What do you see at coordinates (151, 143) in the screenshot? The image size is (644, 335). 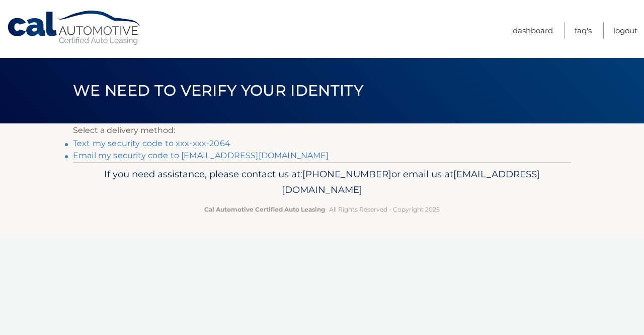 I see `a: Text my security code to xxx-xxx-2064` at bounding box center [151, 143].